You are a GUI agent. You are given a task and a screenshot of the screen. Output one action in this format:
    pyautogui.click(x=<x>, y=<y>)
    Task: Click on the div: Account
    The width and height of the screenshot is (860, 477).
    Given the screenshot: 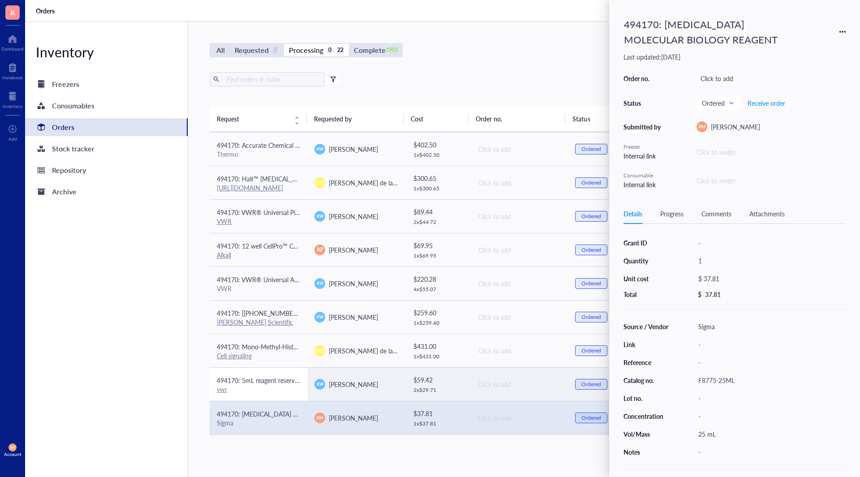 What is the action you would take?
    pyautogui.click(x=13, y=454)
    